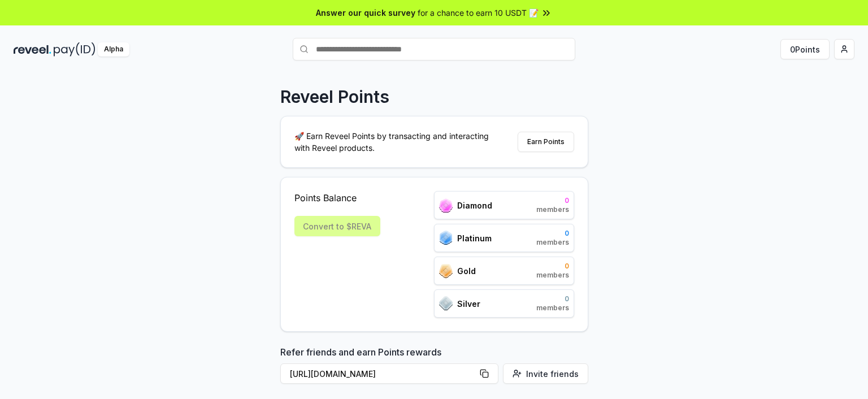  Describe the element at coordinates (545, 373) in the screenshot. I see `button: Invite friends` at that location.